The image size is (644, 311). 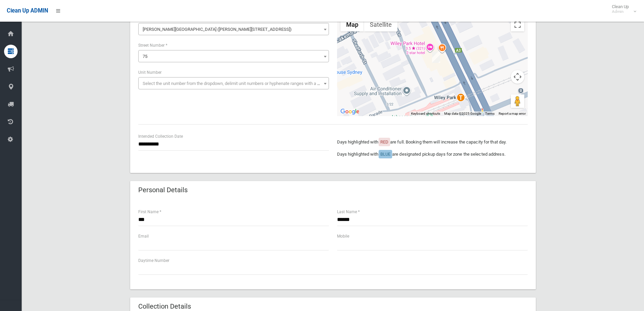 I want to click on a: Report a map error, so click(x=512, y=113).